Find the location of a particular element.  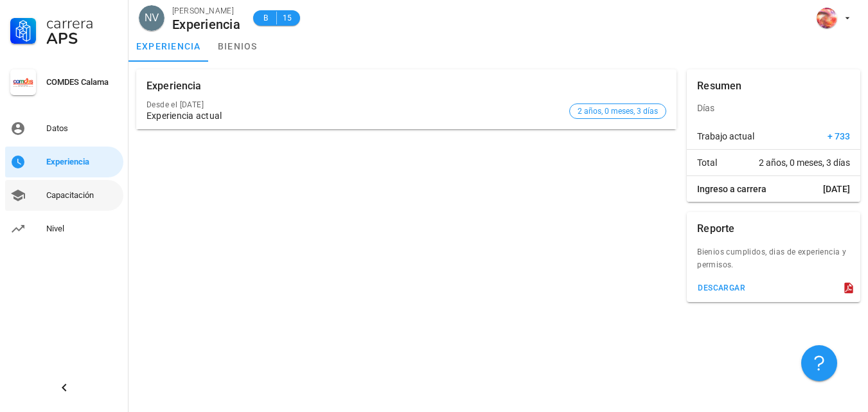

a: experiencia is located at coordinates (169, 46).